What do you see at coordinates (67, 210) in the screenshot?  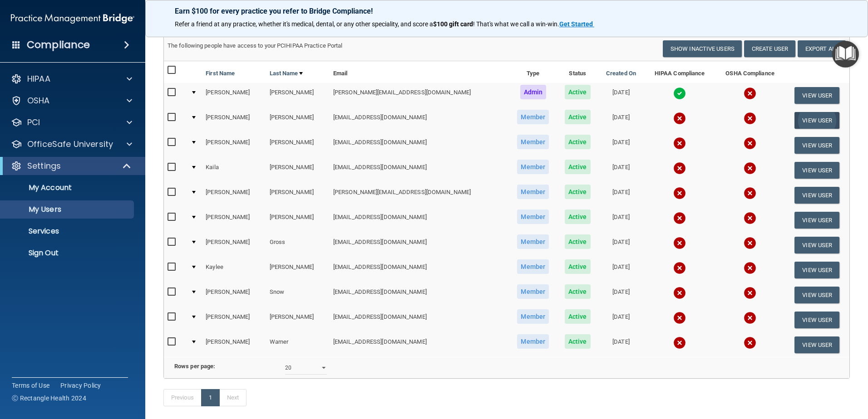 I see `p: My Users` at bounding box center [67, 210].